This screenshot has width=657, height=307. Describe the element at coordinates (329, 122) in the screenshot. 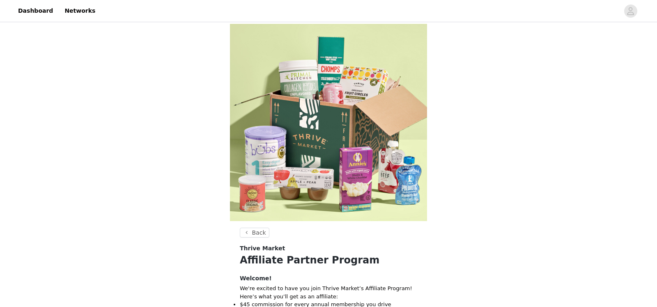

I see `img: campaign image` at that location.